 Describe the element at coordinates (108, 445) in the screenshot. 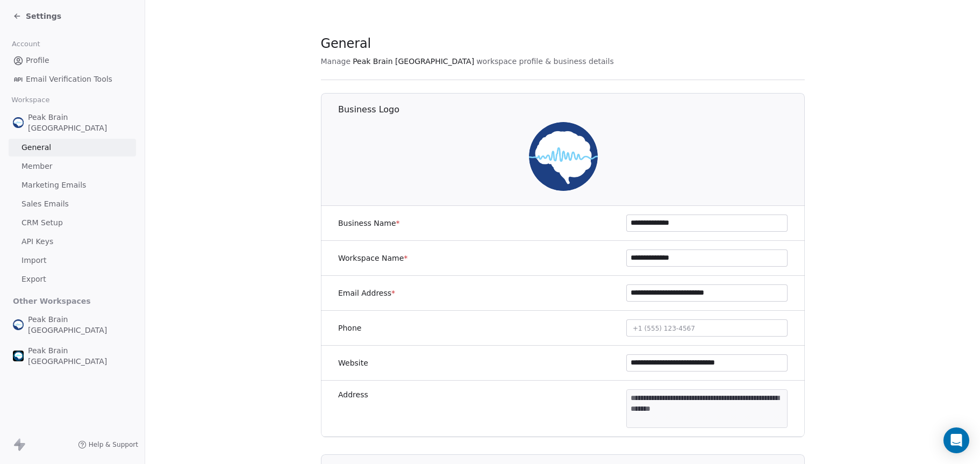

I see `a: Help & Support` at that location.